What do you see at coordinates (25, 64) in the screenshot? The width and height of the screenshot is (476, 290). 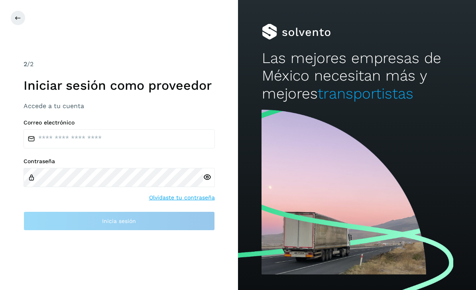 I see `span: 2` at bounding box center [25, 64].